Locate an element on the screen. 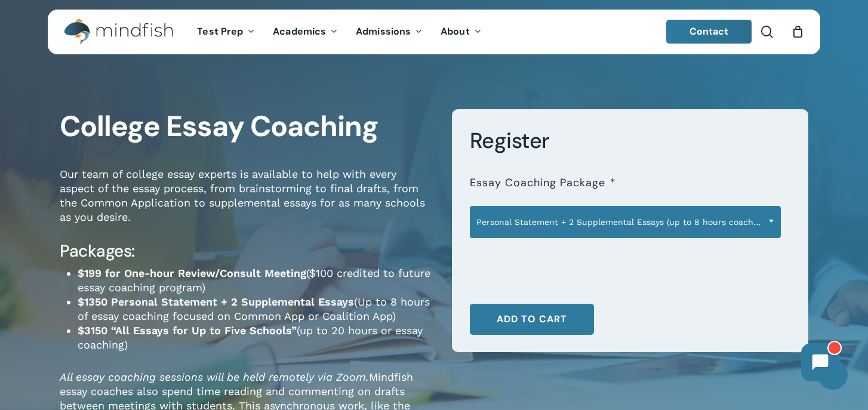 The width and height of the screenshot is (868, 410). a: Contact is located at coordinates (709, 32).